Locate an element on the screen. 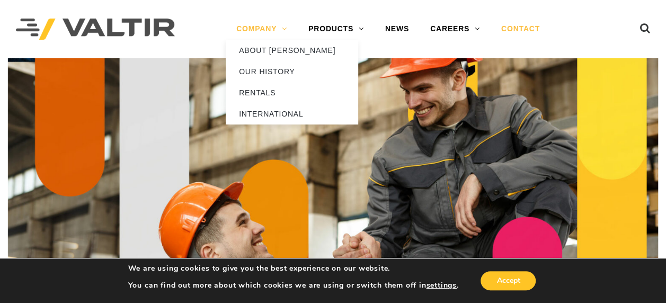 The width and height of the screenshot is (666, 303). button: Accept is located at coordinates (508, 281).